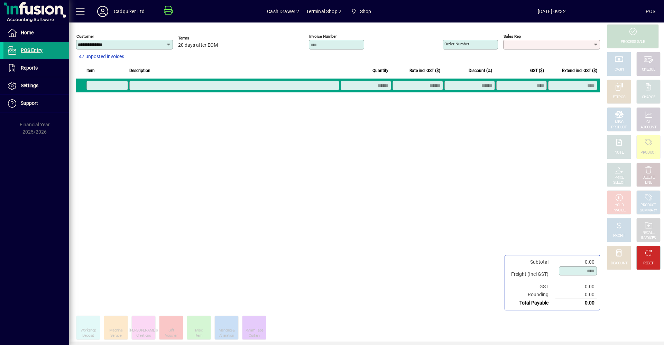 The height and width of the screenshot is (345, 664). Describe the element at coordinates (283, 11) in the screenshot. I see `span: Cash Drawer 2` at that location.